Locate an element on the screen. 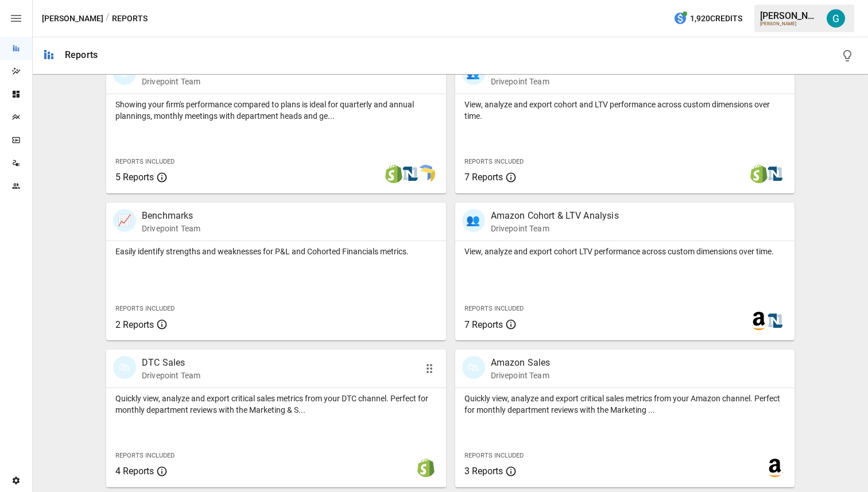  span: 2 Reports is located at coordinates (134, 324).